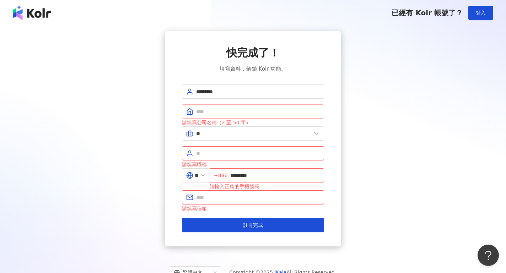 This screenshot has width=506, height=273. I want to click on div: 請填寫公司名稱（2 至 50 字）, so click(253, 122).